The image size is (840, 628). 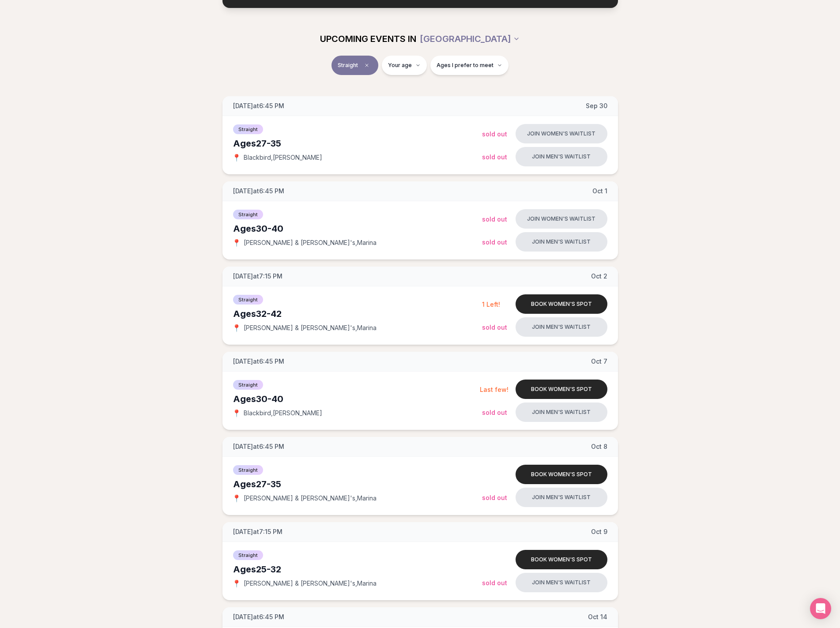 What do you see at coordinates (599, 276) in the screenshot?
I see `span: Oct 2` at bounding box center [599, 276].